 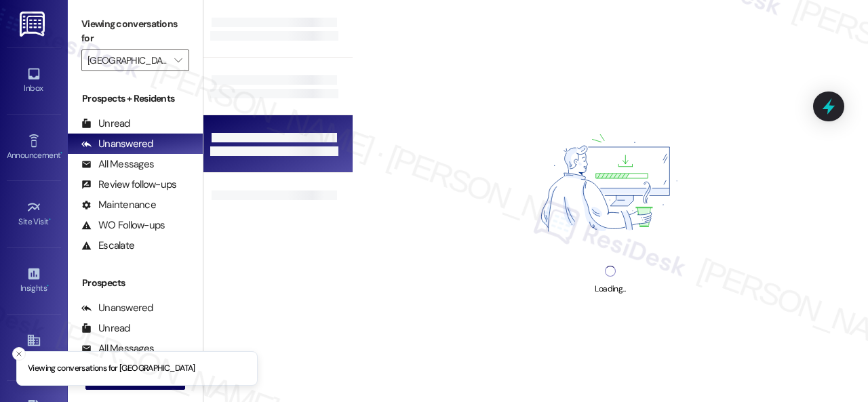 What do you see at coordinates (609, 289) in the screenshot?
I see `div: Loading...` at bounding box center [609, 289].